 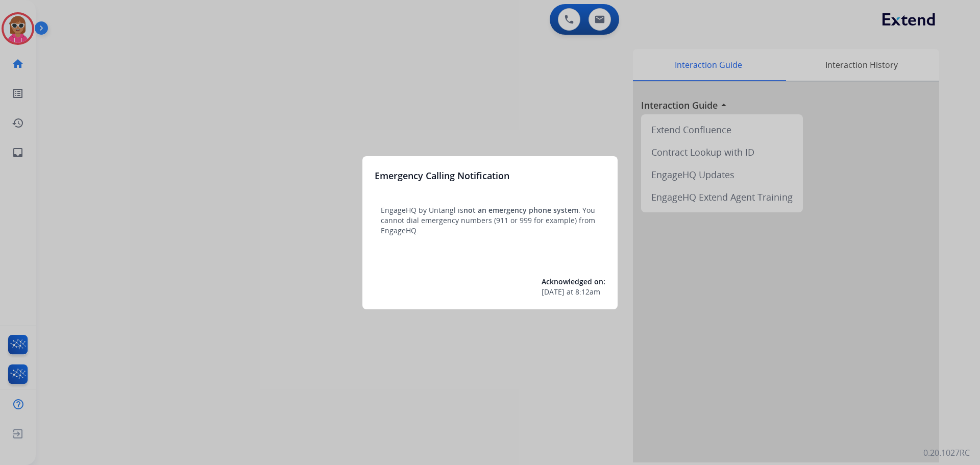 What do you see at coordinates (442, 176) in the screenshot?
I see `h3: Emergency Calling Notification` at bounding box center [442, 176].